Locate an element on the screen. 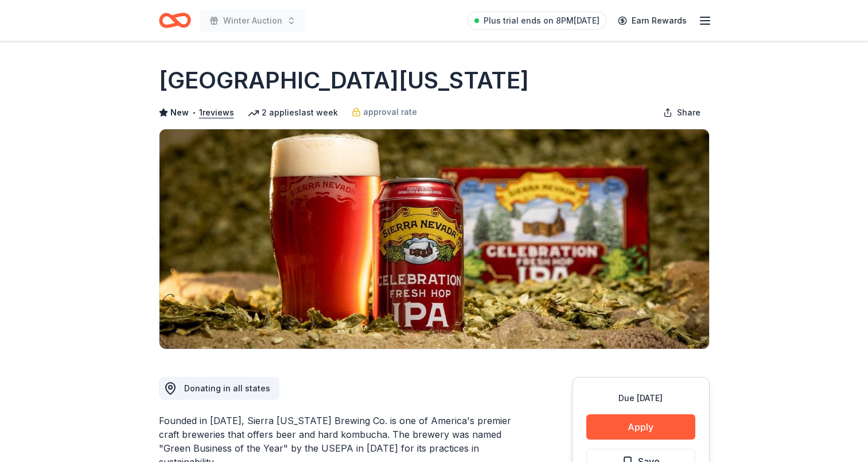 The image size is (868, 462). span: Share is located at coordinates (688, 113).